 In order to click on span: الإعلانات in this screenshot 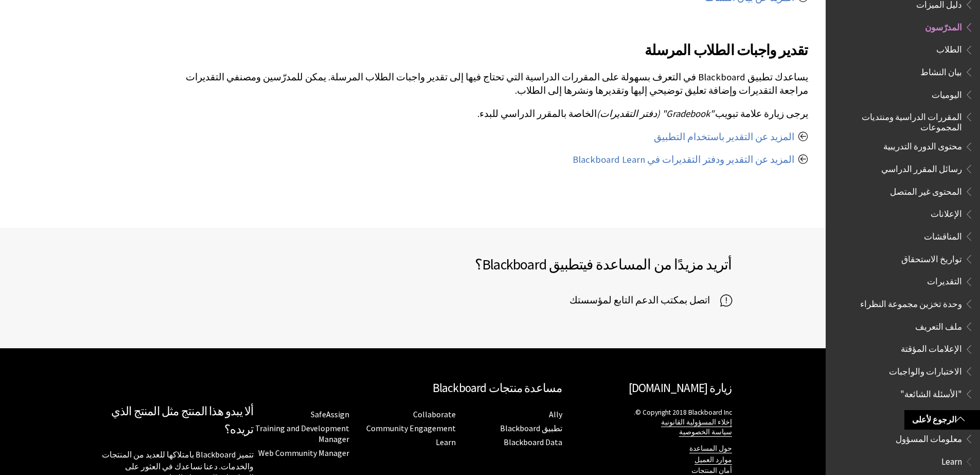, I will do `click(946, 212)`.